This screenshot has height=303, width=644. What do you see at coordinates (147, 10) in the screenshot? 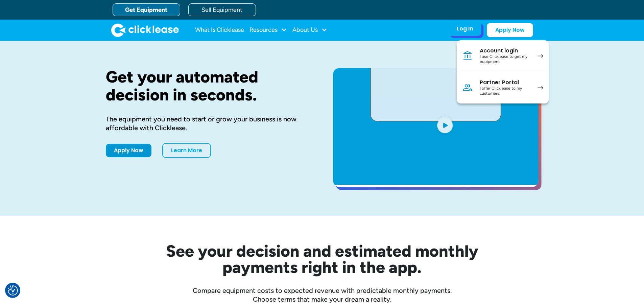
I see `a: Get Equipment` at bounding box center [147, 10].